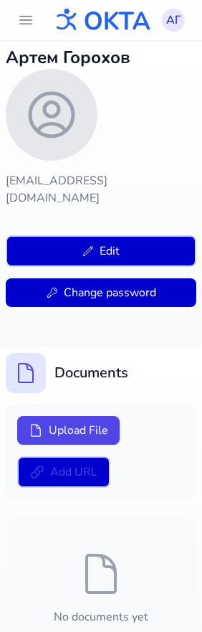 Image resolution: width=202 pixels, height=632 pixels. Describe the element at coordinates (173, 20) in the screenshot. I see `div: АГ` at that location.